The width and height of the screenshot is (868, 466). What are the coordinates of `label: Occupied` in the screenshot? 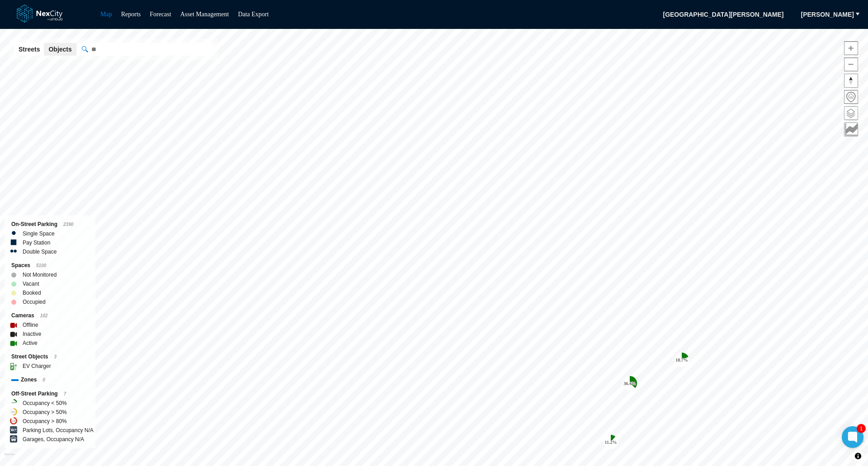 It's located at (34, 302).